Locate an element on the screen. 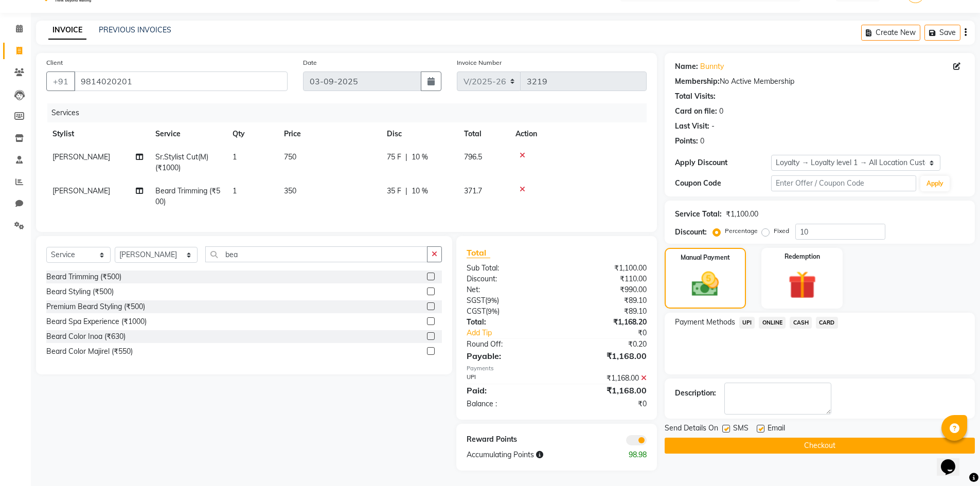  label: Date is located at coordinates (310, 63).